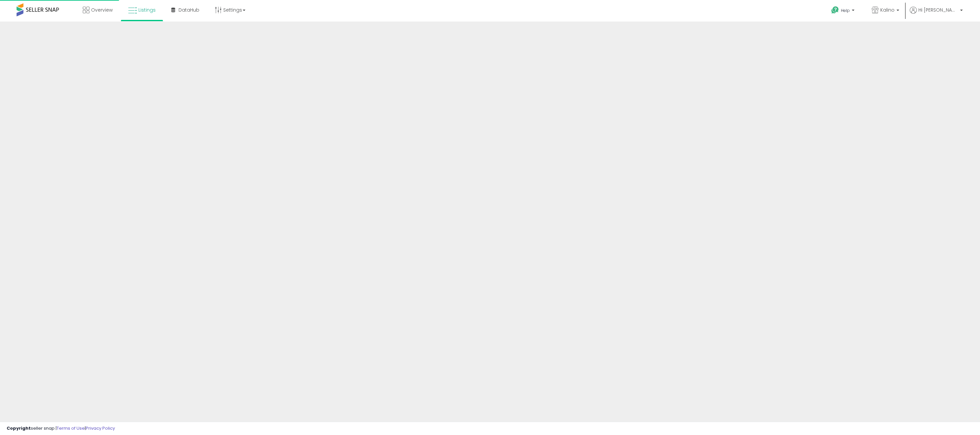 This screenshot has width=980, height=435. Describe the element at coordinates (845, 10) in the screenshot. I see `span: Help` at that location.